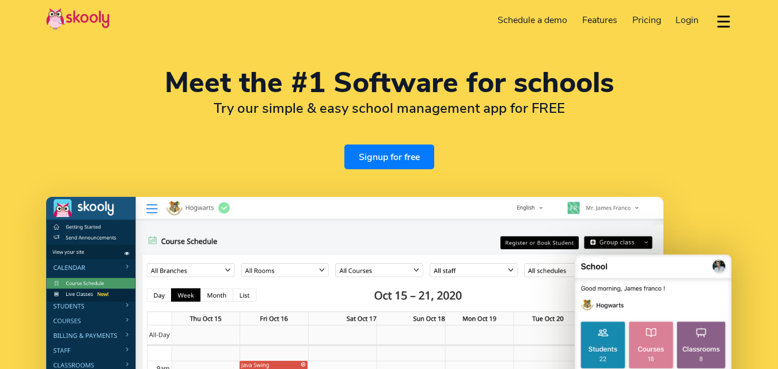 This screenshot has width=778, height=369. I want to click on a: Signup for free, so click(389, 157).